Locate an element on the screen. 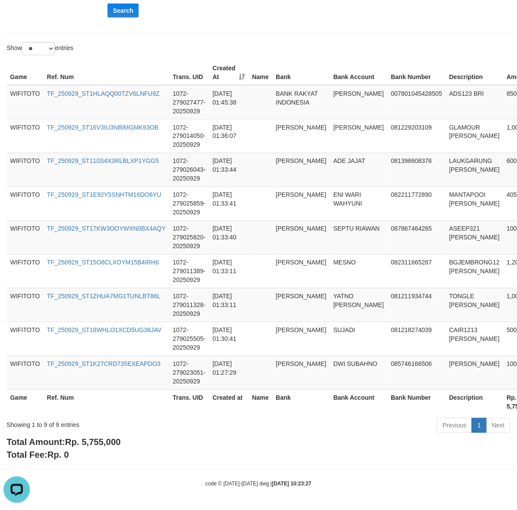  td: DWI SUBAHNO is located at coordinates (359, 372).